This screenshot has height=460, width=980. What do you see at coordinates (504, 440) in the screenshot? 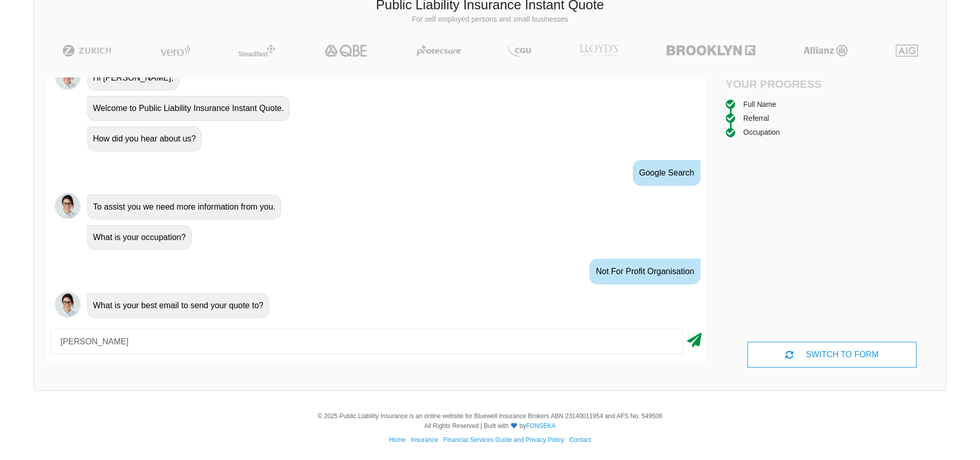
I see `a: Financial Services Guide and Privacy Policy` at bounding box center [504, 440].